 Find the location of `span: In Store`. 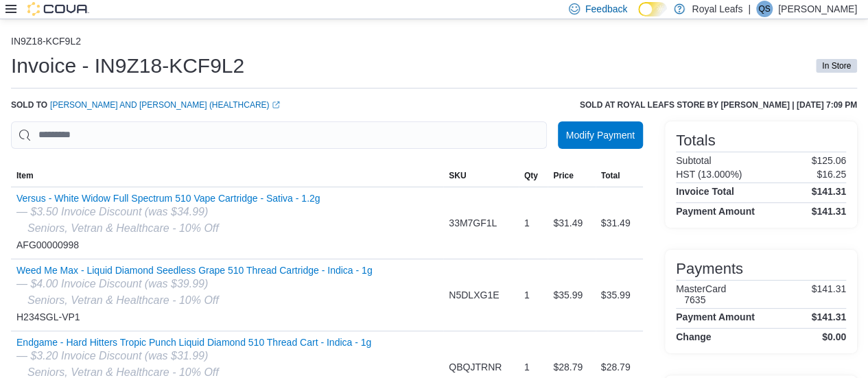

span: In Store is located at coordinates (837, 66).